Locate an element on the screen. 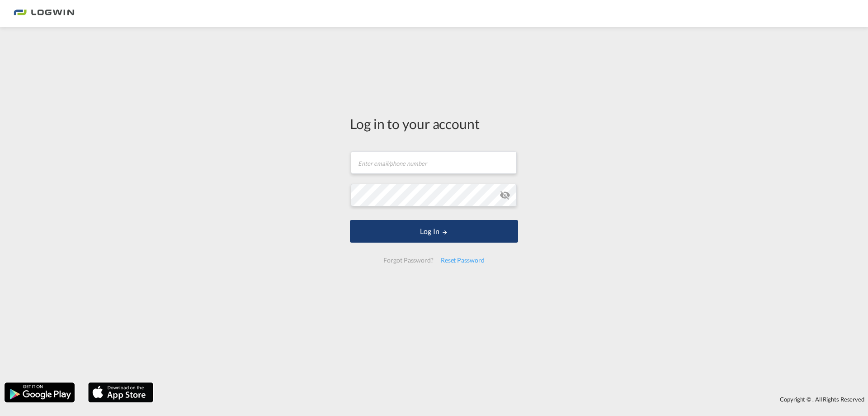  div: Forgot Password? is located at coordinates (408, 261).